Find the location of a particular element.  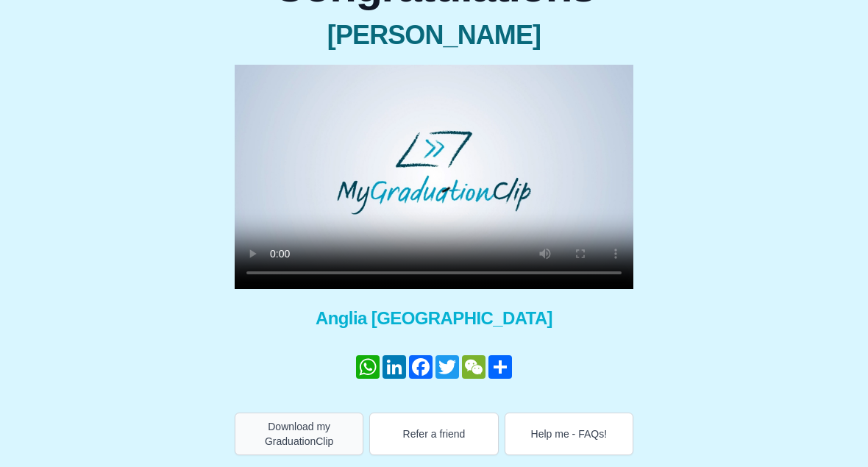

a: WhatsApp is located at coordinates (368, 367).